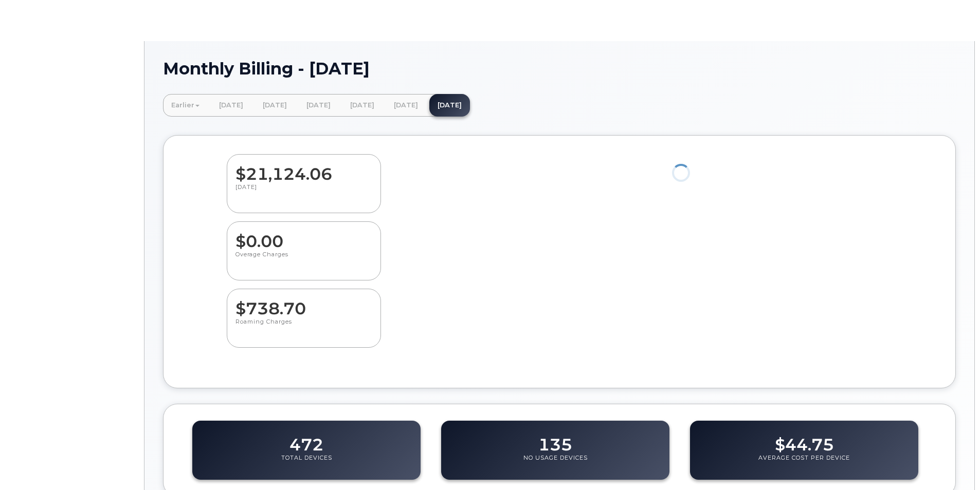  What do you see at coordinates (304, 169) in the screenshot?
I see `dd: $21,124.06` at bounding box center [304, 169].